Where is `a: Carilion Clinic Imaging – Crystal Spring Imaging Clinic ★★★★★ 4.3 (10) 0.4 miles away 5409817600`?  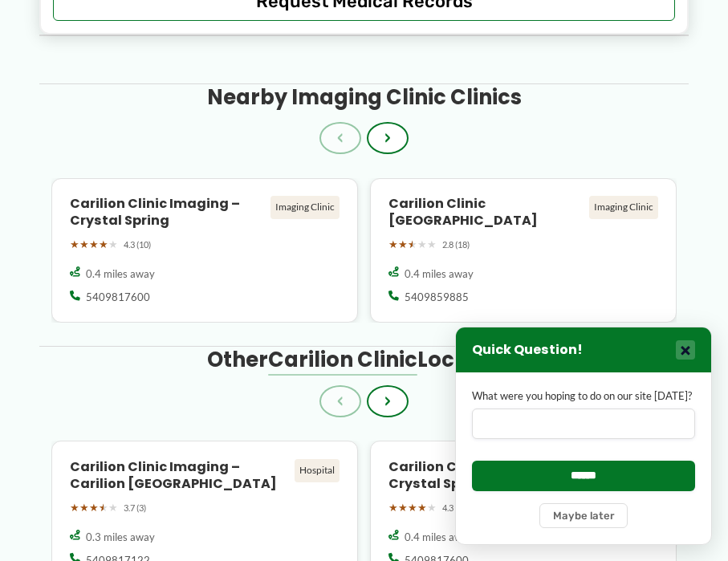
a: Carilion Clinic Imaging – Crystal Spring Imaging Clinic ★★★★★ 4.3 (10) 0.4 miles away 5409817600 is located at coordinates (205, 251).